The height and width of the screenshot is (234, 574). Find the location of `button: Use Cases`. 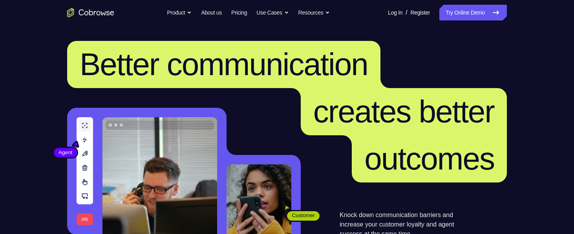

button: Use Cases is located at coordinates (273, 13).